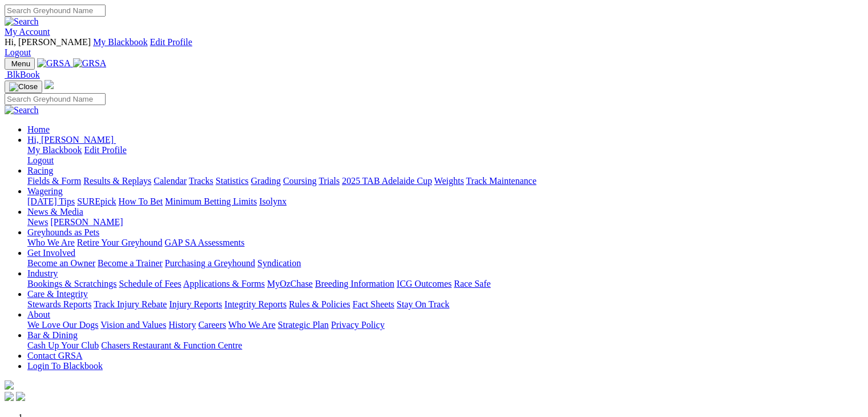 The height and width of the screenshot is (417, 868). Describe the element at coordinates (358, 324) in the screenshot. I see `a: Privacy Policy` at that location.